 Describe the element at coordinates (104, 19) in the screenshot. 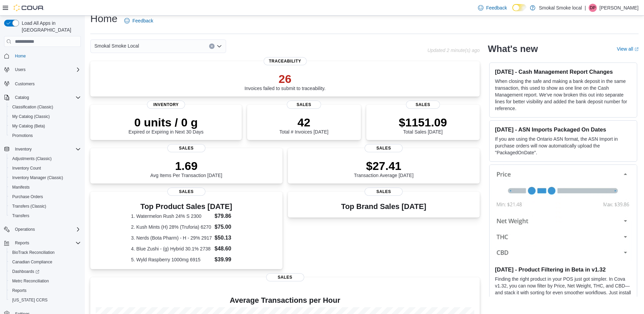

I see `h1: Home` at that location.